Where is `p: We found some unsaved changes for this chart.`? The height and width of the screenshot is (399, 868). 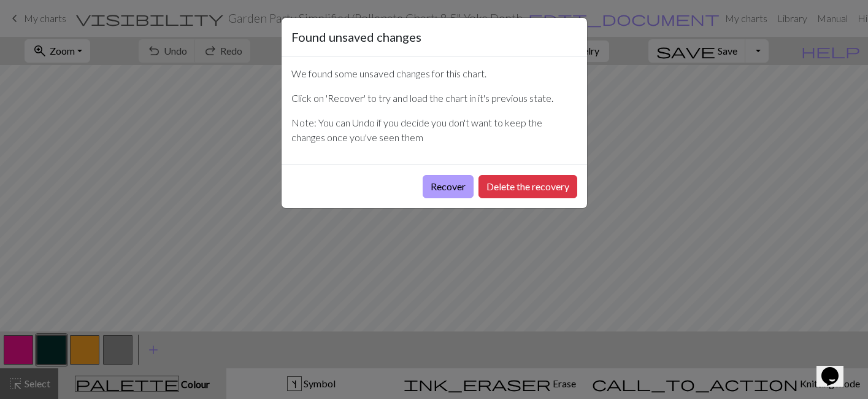 p: We found some unsaved changes for this chart. is located at coordinates (434, 73).